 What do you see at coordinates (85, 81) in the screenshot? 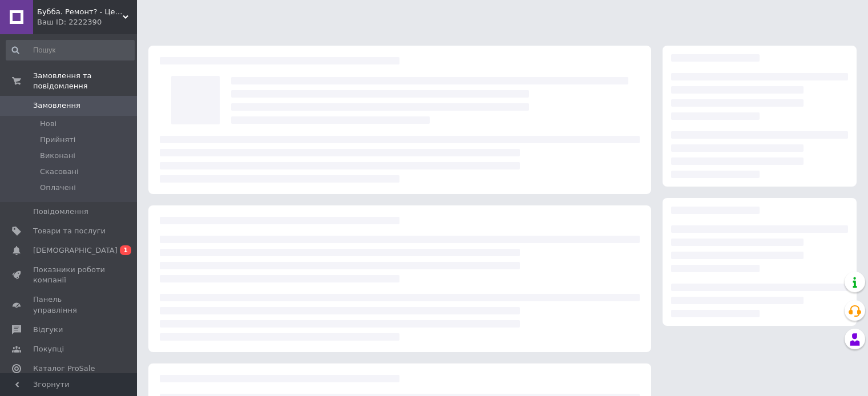
I see `span: Замовлення та повідомлення` at bounding box center [85, 81].